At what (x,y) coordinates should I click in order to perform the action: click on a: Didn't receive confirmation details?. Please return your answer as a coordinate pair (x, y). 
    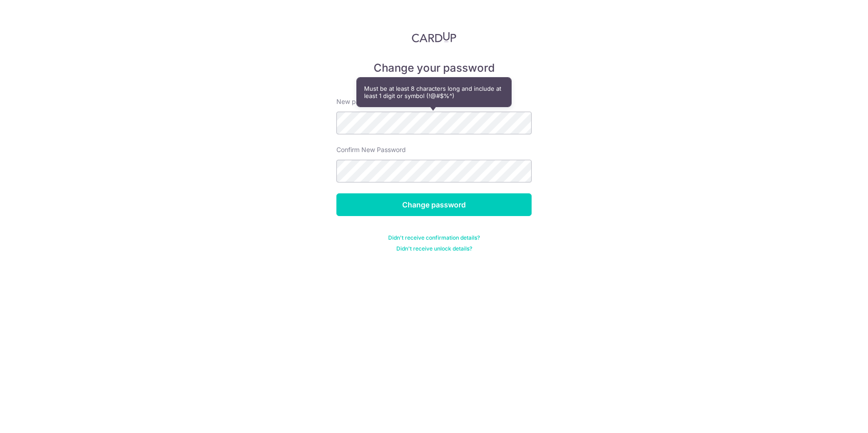
    Looking at the image, I should click on (434, 238).